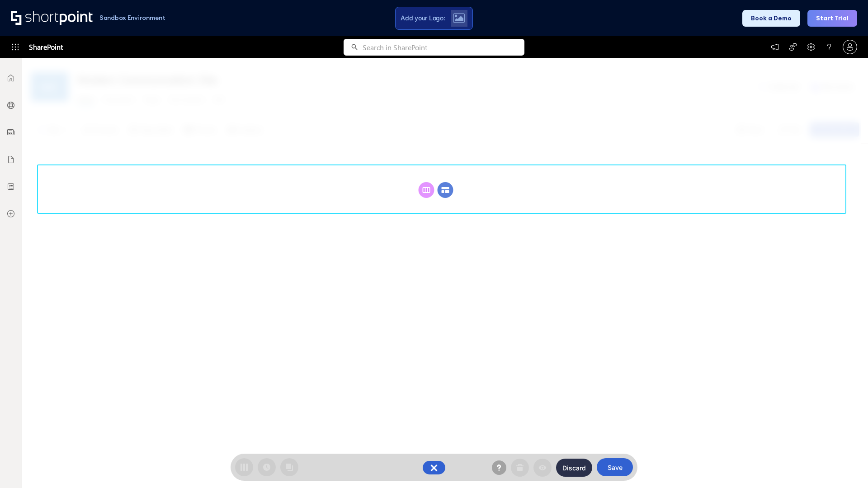 This screenshot has height=488, width=868. Describe the element at coordinates (132, 18) in the screenshot. I see `h1: Sandbox Environment` at that location.